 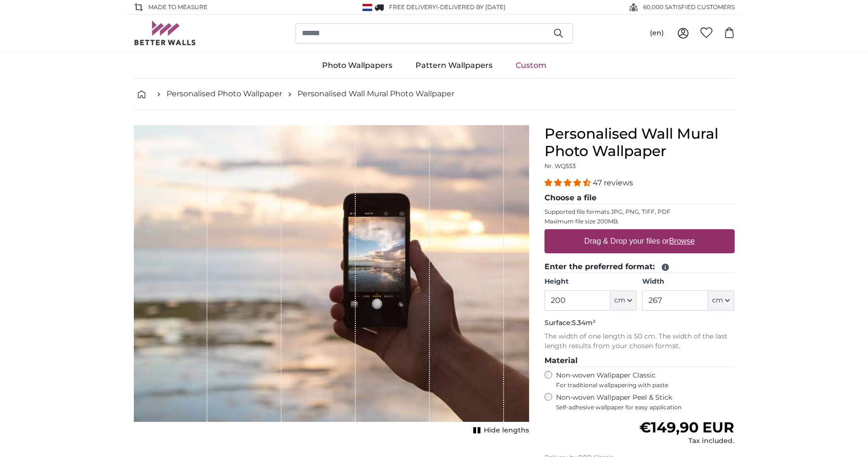 What do you see at coordinates (413, 7) in the screenshot?
I see `span: FREE delivery!` at bounding box center [413, 7].